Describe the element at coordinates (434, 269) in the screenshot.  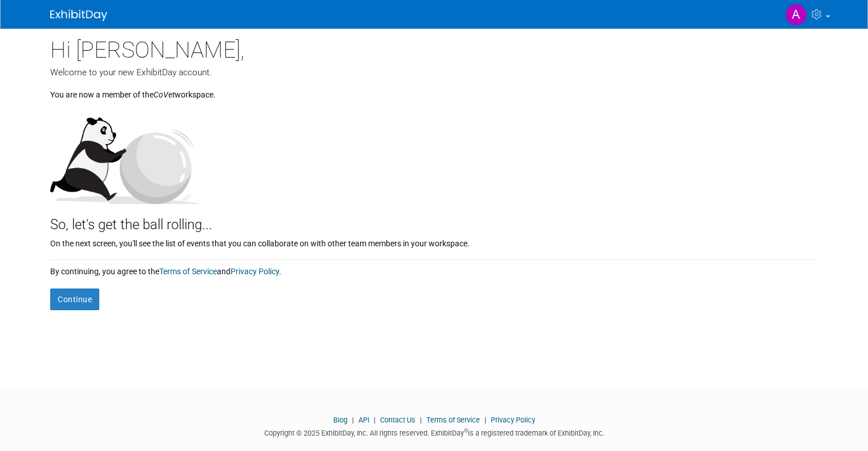
I see `div: By continuing, you agree to the and .` at that location.